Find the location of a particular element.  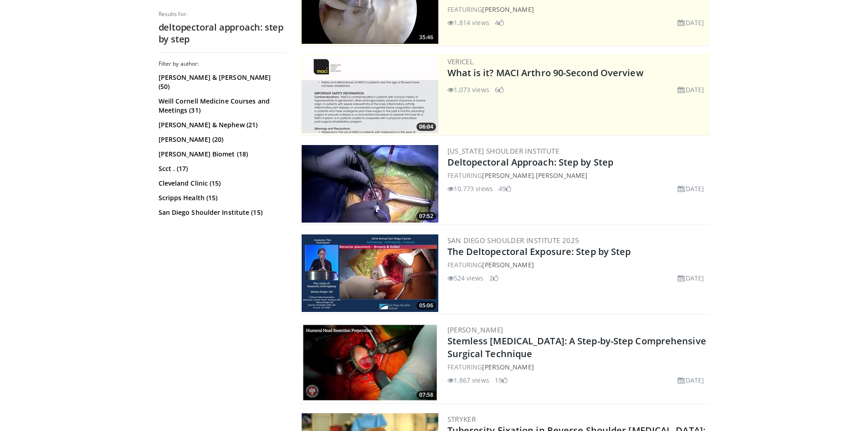

span: 05:06 is located at coordinates (426, 306).